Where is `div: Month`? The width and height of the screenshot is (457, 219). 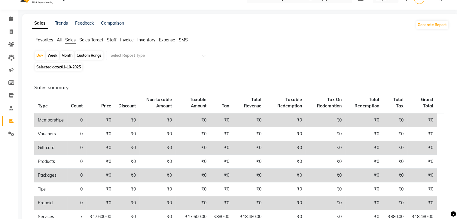
div: Month is located at coordinates (67, 56).